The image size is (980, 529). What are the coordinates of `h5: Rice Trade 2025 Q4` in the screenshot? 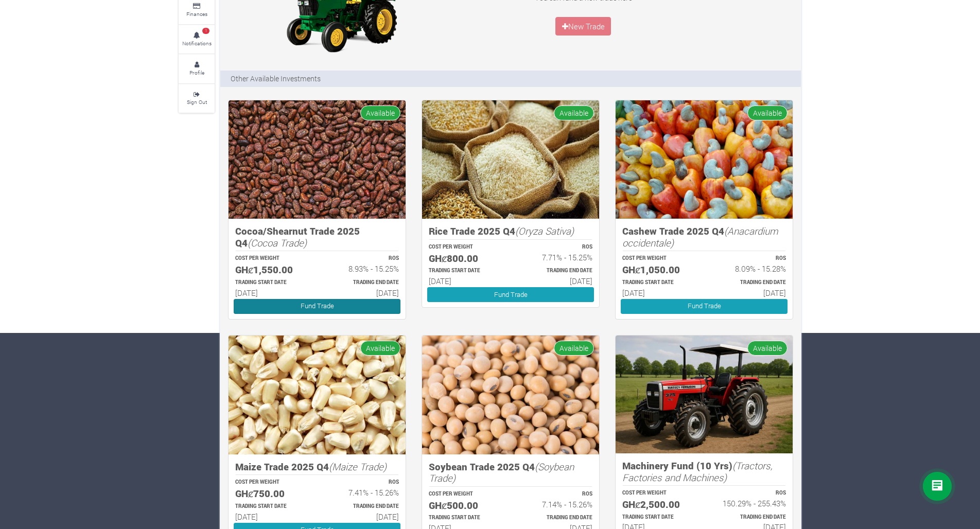 It's located at (511, 231).